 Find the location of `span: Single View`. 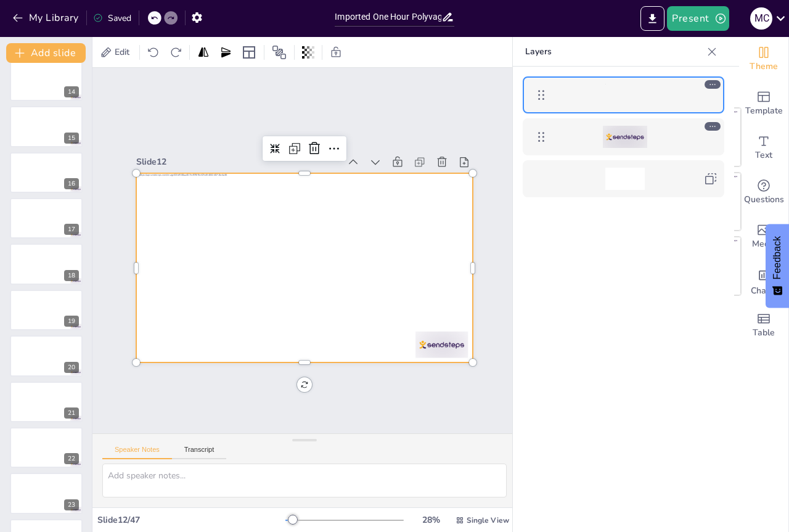

span: Single View is located at coordinates (487, 521).